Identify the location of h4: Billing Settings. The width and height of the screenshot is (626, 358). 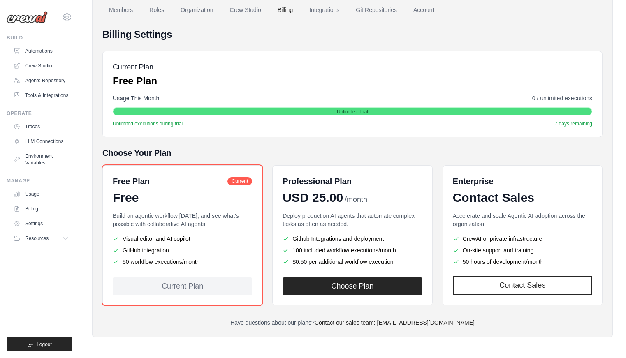
(353, 35).